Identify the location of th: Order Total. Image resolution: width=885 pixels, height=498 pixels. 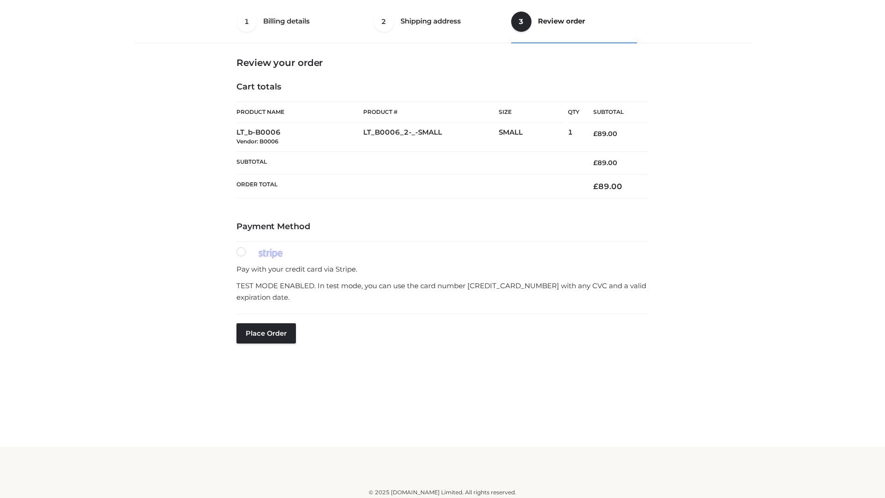
(408, 186).